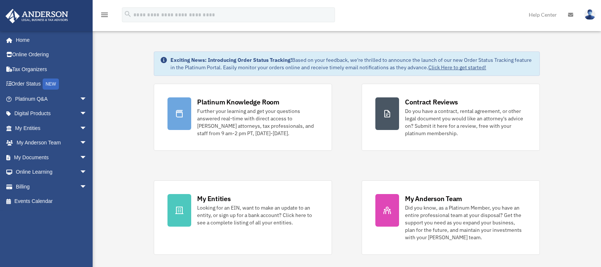 This screenshot has height=267, width=601. Describe the element at coordinates (450, 117) in the screenshot. I see `a: Contract Reviews Do you have a contract, rental agreement, or other legal document you would like...` at that location.